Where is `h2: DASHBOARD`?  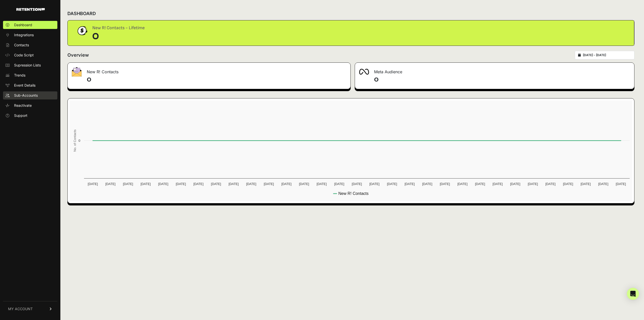
h2: DASHBOARD is located at coordinates (82, 14).